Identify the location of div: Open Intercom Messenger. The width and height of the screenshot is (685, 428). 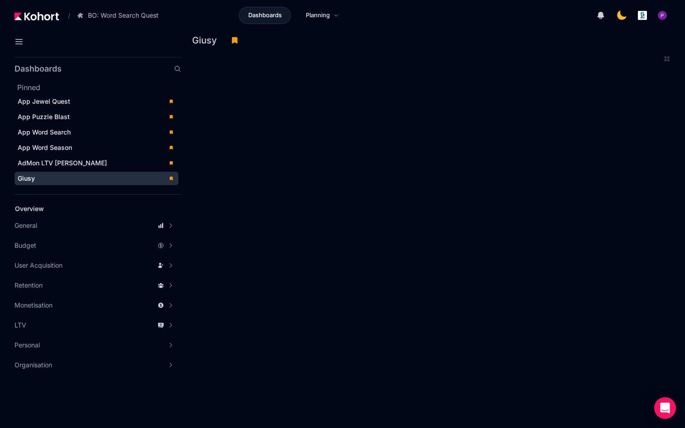
(665, 408).